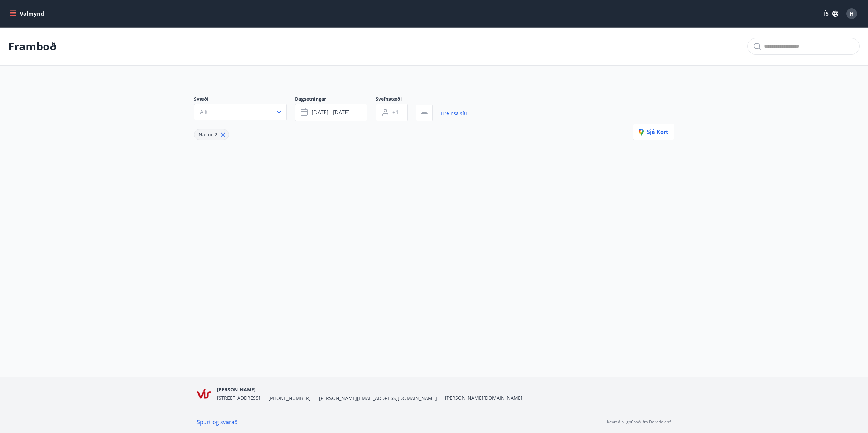 This screenshot has width=868, height=433. What do you see at coordinates (241, 112) in the screenshot?
I see `button: Allt` at bounding box center [241, 112].